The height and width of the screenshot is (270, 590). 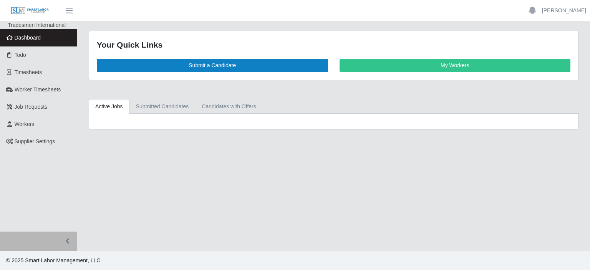 What do you see at coordinates (38, 90) in the screenshot?
I see `span: Worker Timesheets` at bounding box center [38, 90].